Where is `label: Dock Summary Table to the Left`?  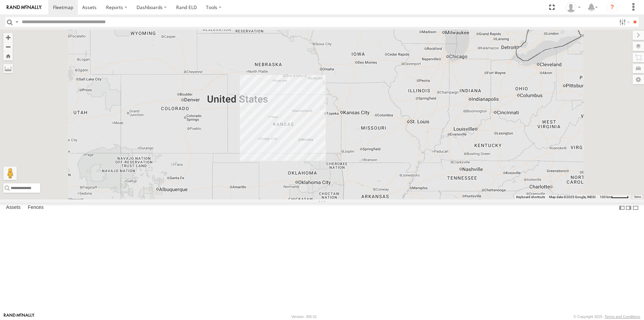
label: Dock Summary Table to the Left is located at coordinates (622, 208).